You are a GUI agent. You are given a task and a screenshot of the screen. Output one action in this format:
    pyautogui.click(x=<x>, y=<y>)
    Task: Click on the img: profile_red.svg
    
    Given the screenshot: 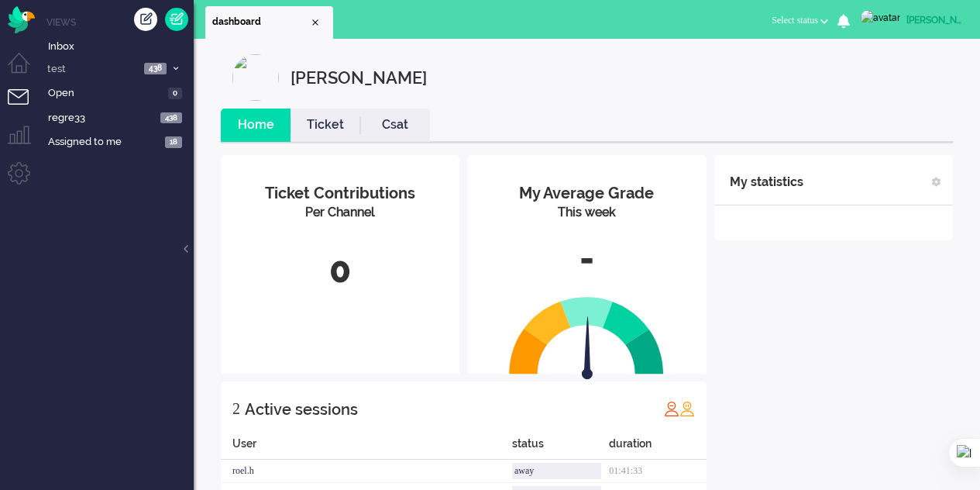 What is the action you would take?
    pyautogui.click(x=672, y=408)
    